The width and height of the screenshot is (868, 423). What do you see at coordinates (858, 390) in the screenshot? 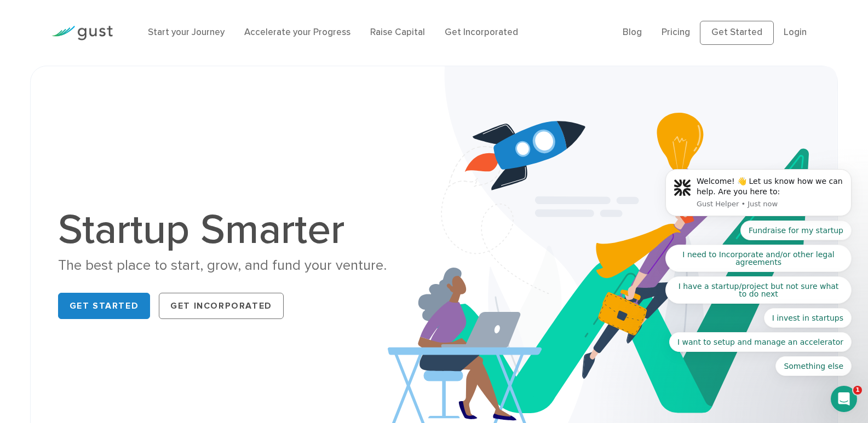
I see `span: 1` at bounding box center [858, 390].